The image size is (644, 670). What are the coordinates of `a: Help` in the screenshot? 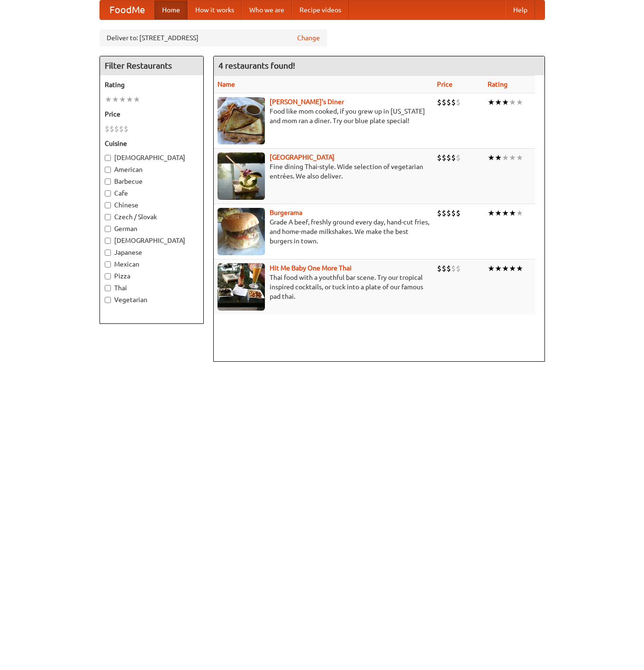 It's located at (520, 10).